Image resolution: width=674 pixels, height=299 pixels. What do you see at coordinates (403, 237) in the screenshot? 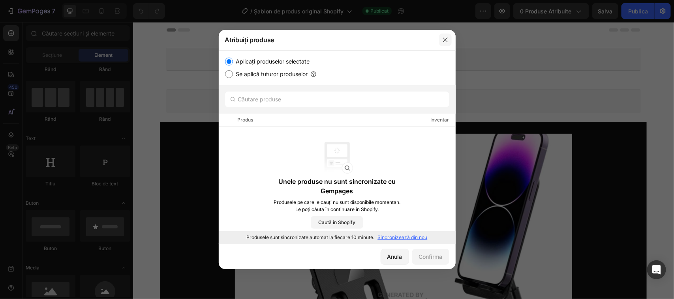
I see `font: Sincronizează din nou` at bounding box center [403, 237].